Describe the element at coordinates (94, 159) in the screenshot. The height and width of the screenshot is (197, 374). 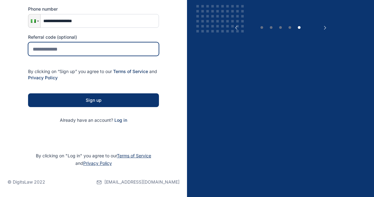
I see `p: By clicking on "Log in" you agree to our` at that location.